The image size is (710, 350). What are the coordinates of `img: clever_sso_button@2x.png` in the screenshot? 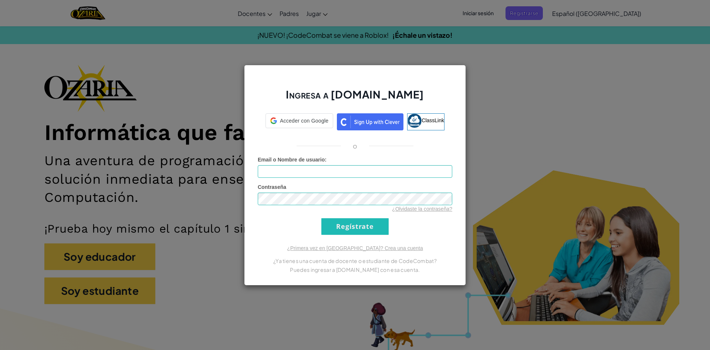 It's located at (370, 122).